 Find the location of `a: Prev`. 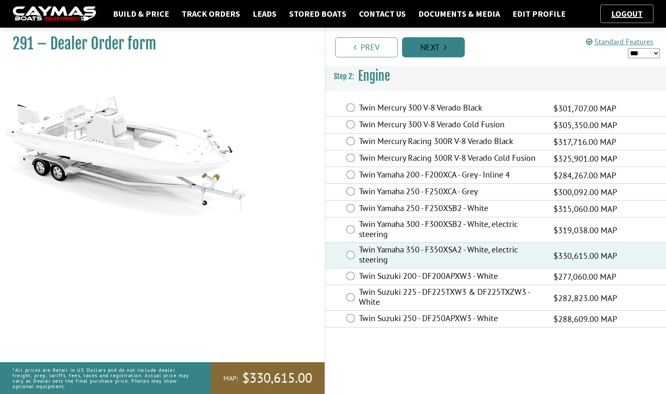

a: Prev is located at coordinates (367, 47).